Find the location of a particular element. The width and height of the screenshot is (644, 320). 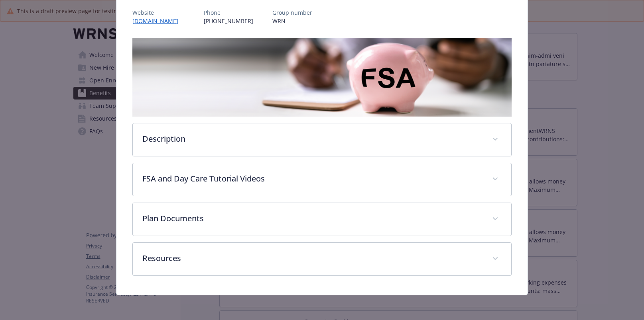

p: Resources is located at coordinates (312, 258).